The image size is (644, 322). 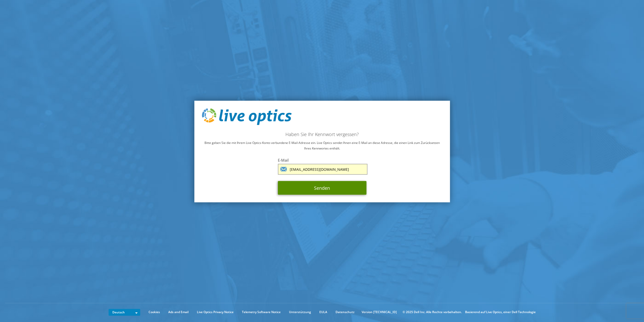 What do you see at coordinates (432, 312) in the screenshot?
I see `li: © 2025 Dell Inc. Alle Rechte vorbehalten.` at bounding box center [432, 312].